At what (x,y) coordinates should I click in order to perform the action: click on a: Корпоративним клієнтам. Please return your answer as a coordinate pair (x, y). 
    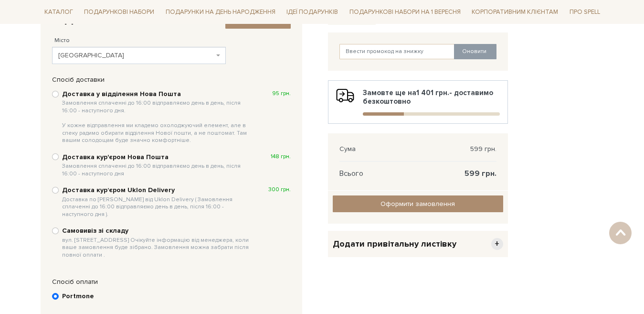
    Looking at the image, I should click on (515, 12).